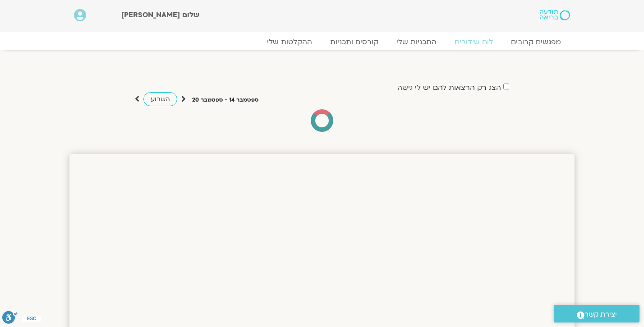 The width and height of the screenshot is (644, 327). Describe the element at coordinates (601, 314) in the screenshot. I see `span: יצירת קשר` at that location.